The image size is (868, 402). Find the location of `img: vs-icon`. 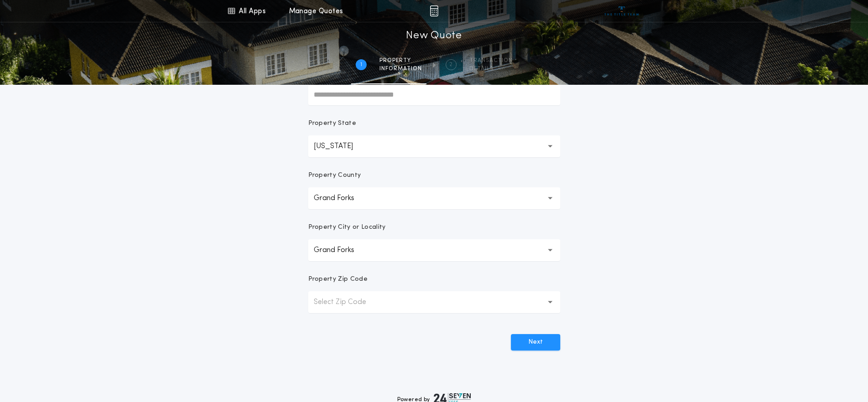

img: vs-icon is located at coordinates (621, 11).